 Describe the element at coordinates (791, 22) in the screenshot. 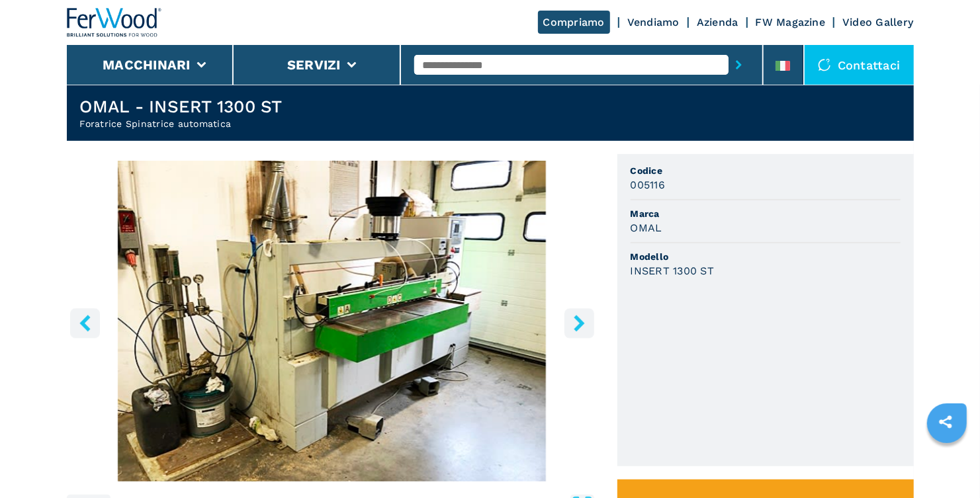

I see `a: FW Magazine` at that location.